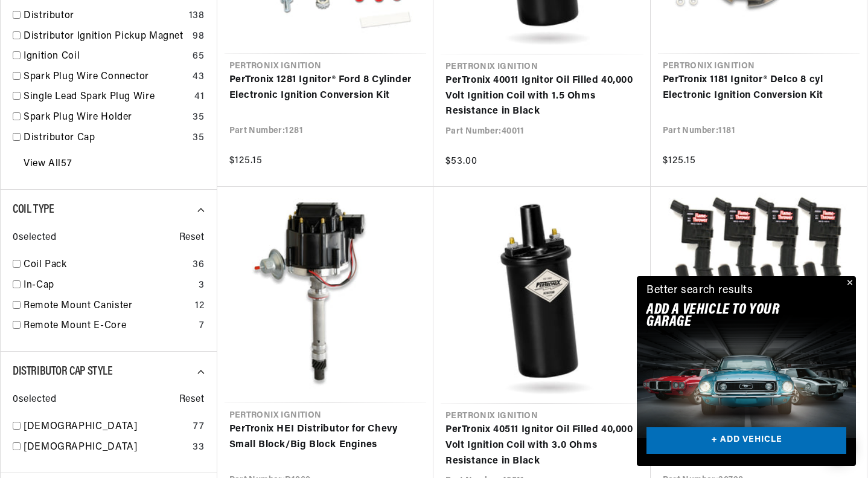 The width and height of the screenshot is (868, 478). Describe the element at coordinates (106, 138) in the screenshot. I see `a: Distributor Cap` at that location.